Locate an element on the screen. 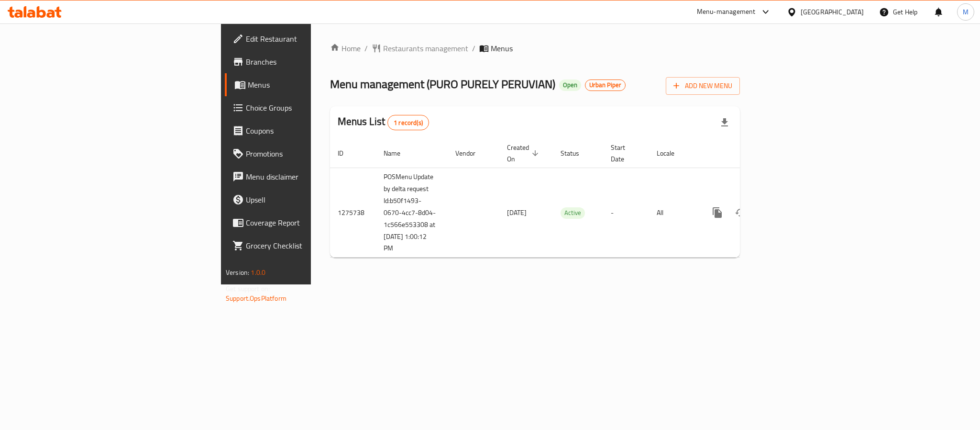 This screenshot has height=430, width=980. a: Promotions is located at coordinates (305, 154).